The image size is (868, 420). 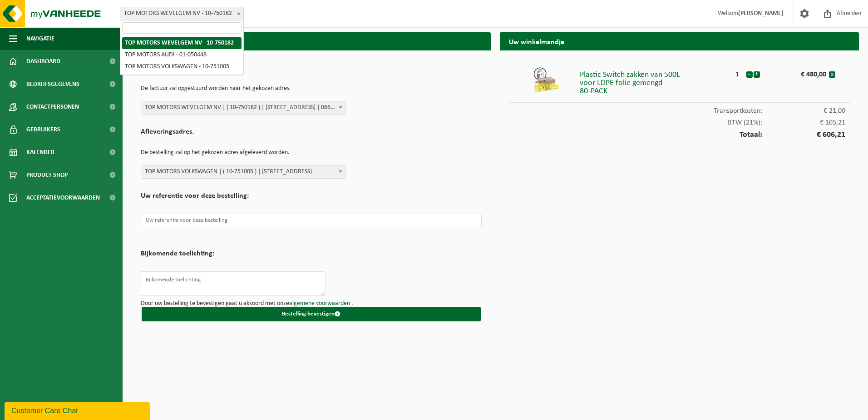 I want to click on h2: Facturatieadres., so click(x=311, y=70).